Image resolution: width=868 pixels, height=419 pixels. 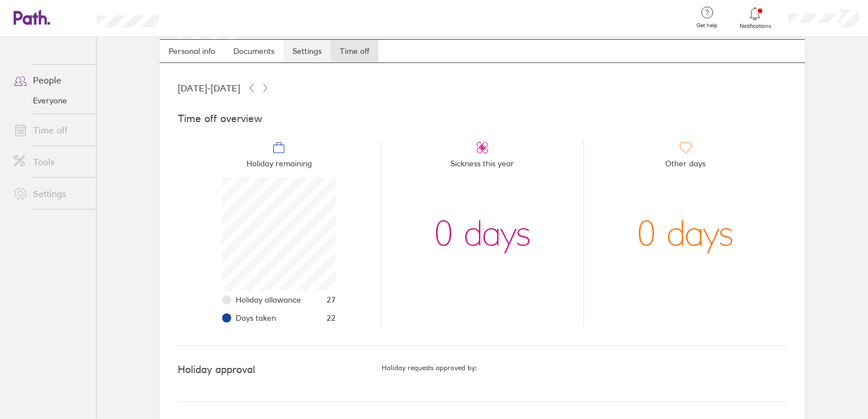 I want to click on span: 22, so click(x=331, y=318).